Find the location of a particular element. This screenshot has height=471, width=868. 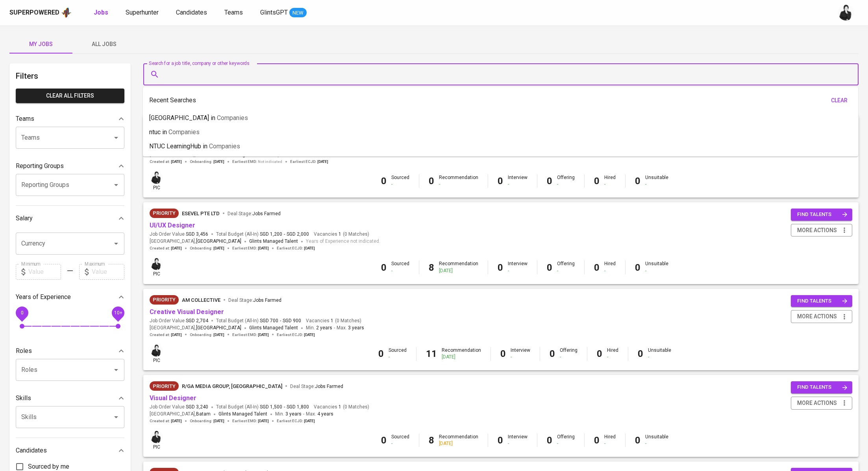

div: Years of Experience is located at coordinates (70, 297).